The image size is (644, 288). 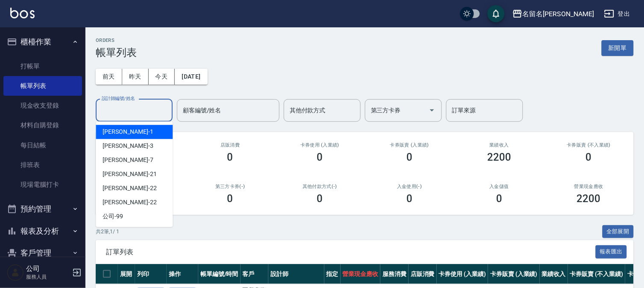 What do you see at coordinates (612, 252) in the screenshot?
I see `button: 報表匯出` at bounding box center [612, 252].